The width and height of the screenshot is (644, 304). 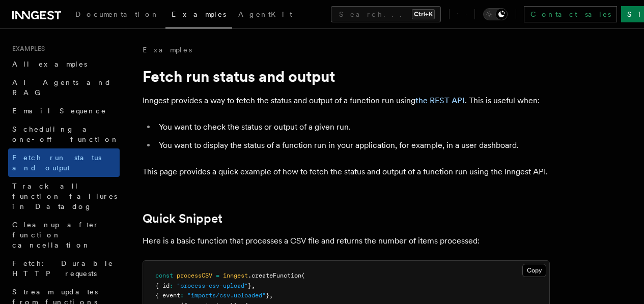 What do you see at coordinates (50, 64) in the screenshot?
I see `span: All examples` at bounding box center [50, 64].